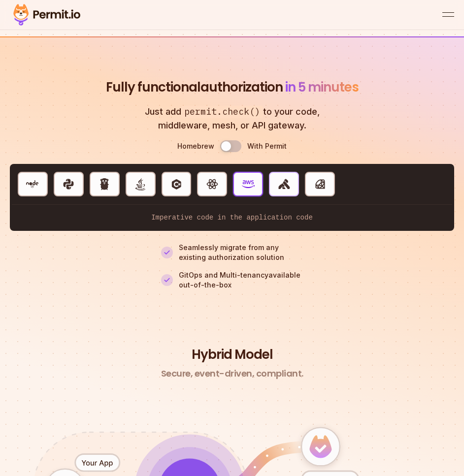  I want to click on img: Permit logo, so click(47, 15).